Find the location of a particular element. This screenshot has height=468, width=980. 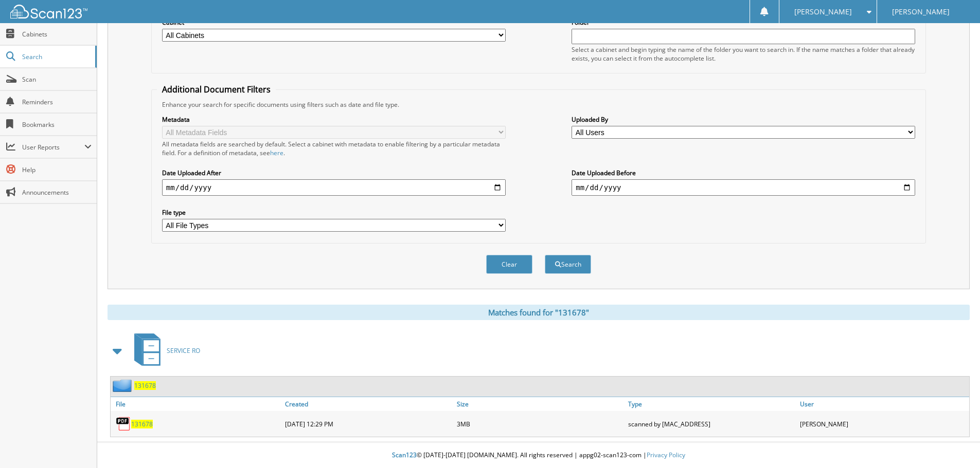

div: Chat Widget is located at coordinates (954, 443).